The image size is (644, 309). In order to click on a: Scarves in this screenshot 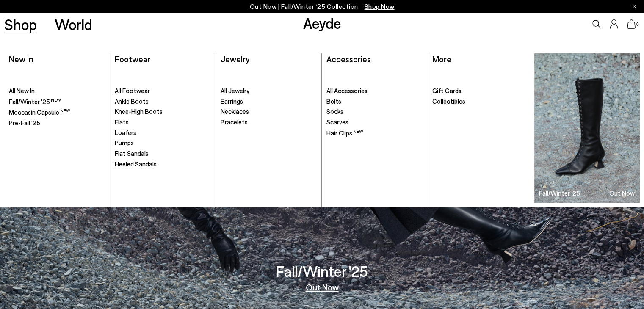, I will do `click(375, 122)`.